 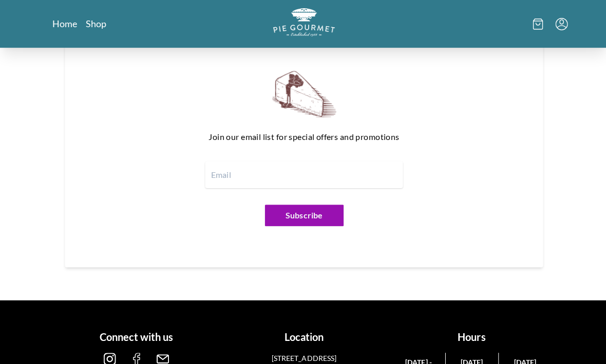 I want to click on input: Email, so click(x=303, y=174).